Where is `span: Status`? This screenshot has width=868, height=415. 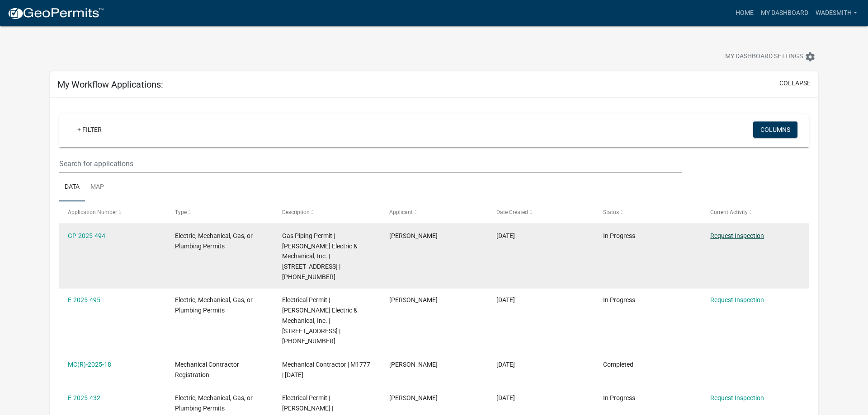
span: Status is located at coordinates (611, 213).